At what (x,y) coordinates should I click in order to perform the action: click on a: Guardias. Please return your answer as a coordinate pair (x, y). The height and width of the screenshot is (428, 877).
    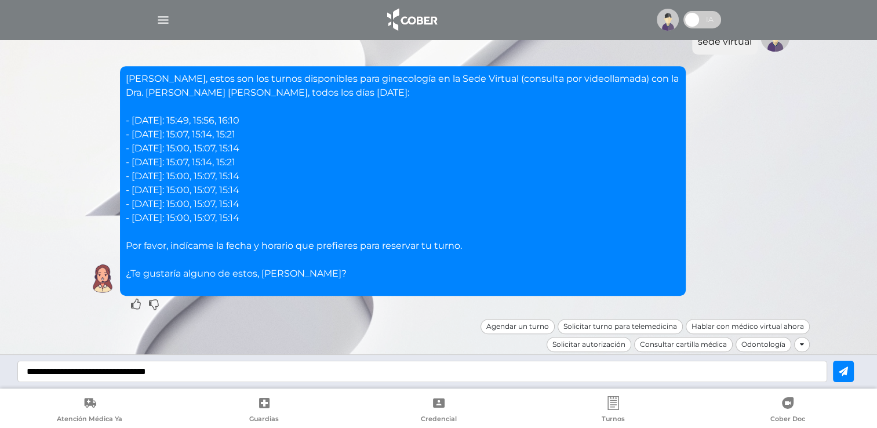
    Looking at the image, I should click on (264, 410).